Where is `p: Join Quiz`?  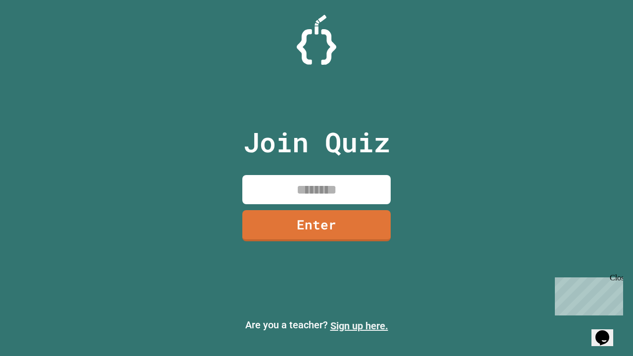
p: Join Quiz is located at coordinates (316, 142).